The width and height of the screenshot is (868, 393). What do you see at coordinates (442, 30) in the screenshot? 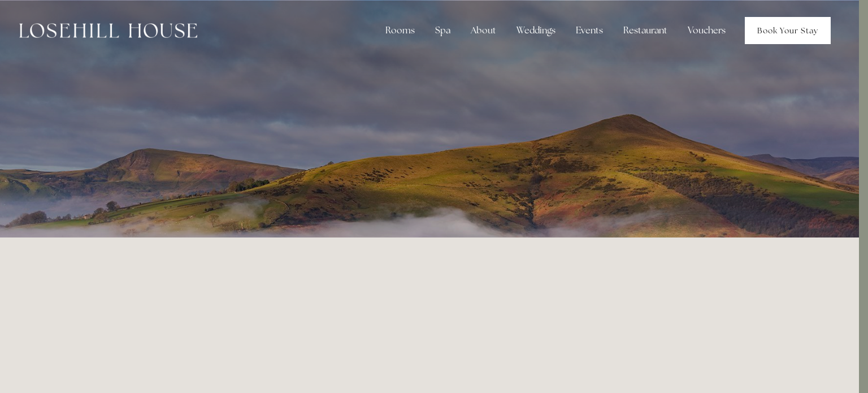
I see `div: Spa` at bounding box center [442, 30].